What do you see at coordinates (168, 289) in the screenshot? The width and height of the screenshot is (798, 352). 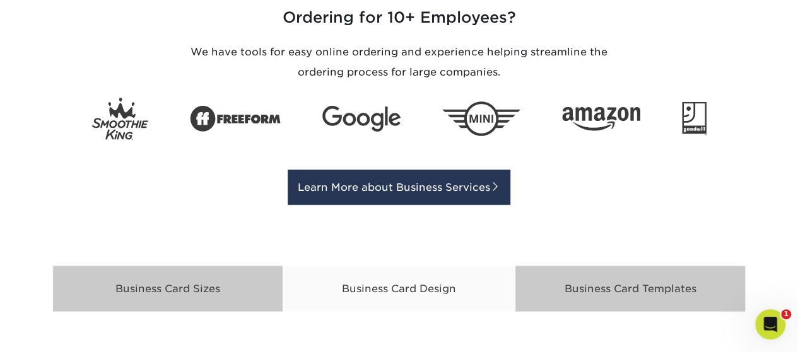 I see `div: Business Card Sizes` at bounding box center [168, 289].